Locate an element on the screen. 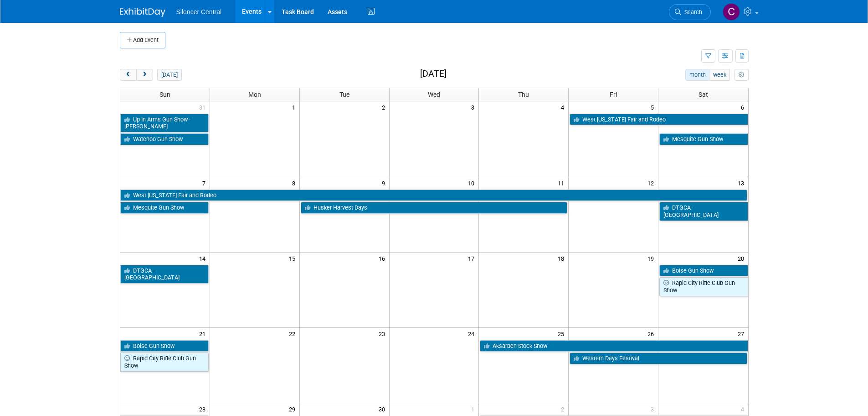 Image resolution: width=868 pixels, height=416 pixels. button: month is located at coordinates (697, 75).